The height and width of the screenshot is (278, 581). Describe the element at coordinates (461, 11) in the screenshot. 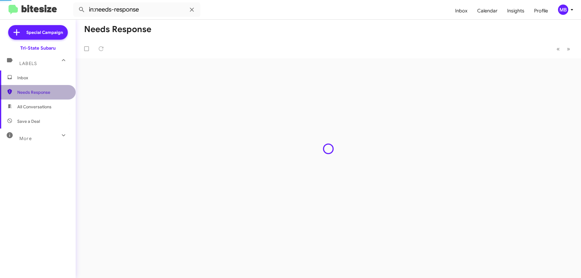

I see `a: Inbox` at that location.